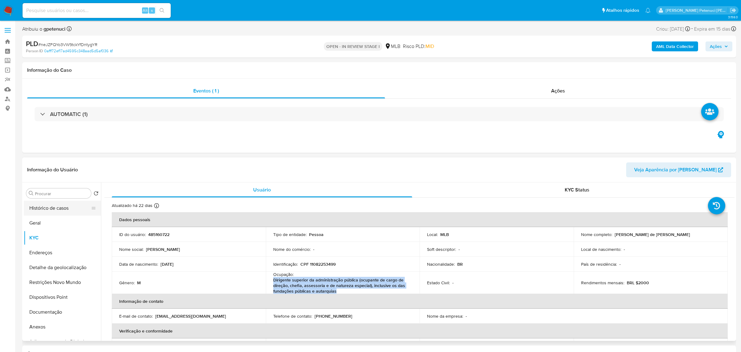  What do you see at coordinates (420, 219) in the screenshot?
I see `th: Dados pessoais` at bounding box center [420, 219].